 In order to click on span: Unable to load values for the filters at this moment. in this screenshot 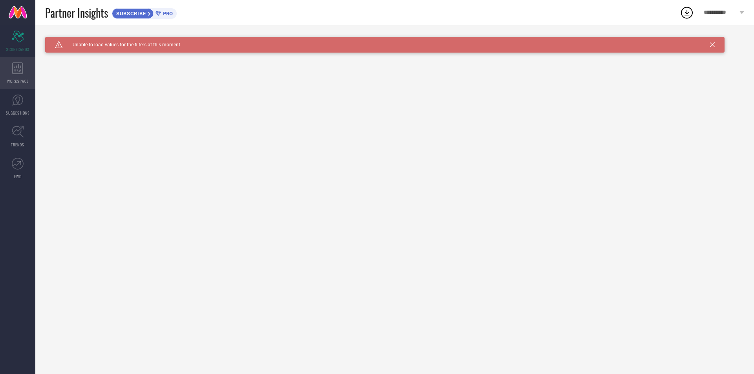, I will do `click(122, 45)`.